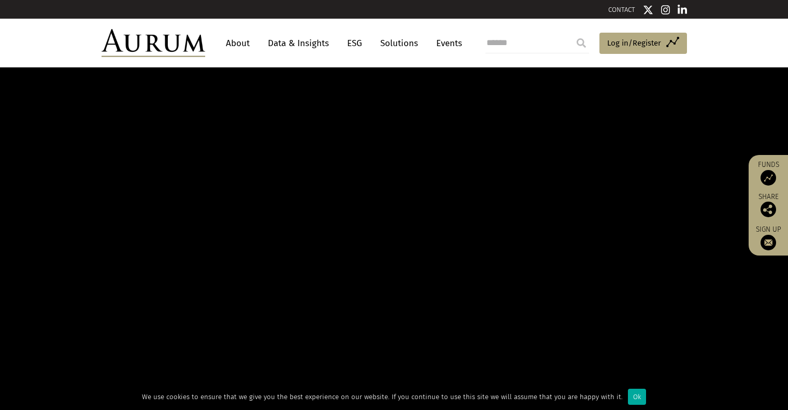 The width and height of the screenshot is (788, 410). I want to click on a: ESG, so click(354, 43).